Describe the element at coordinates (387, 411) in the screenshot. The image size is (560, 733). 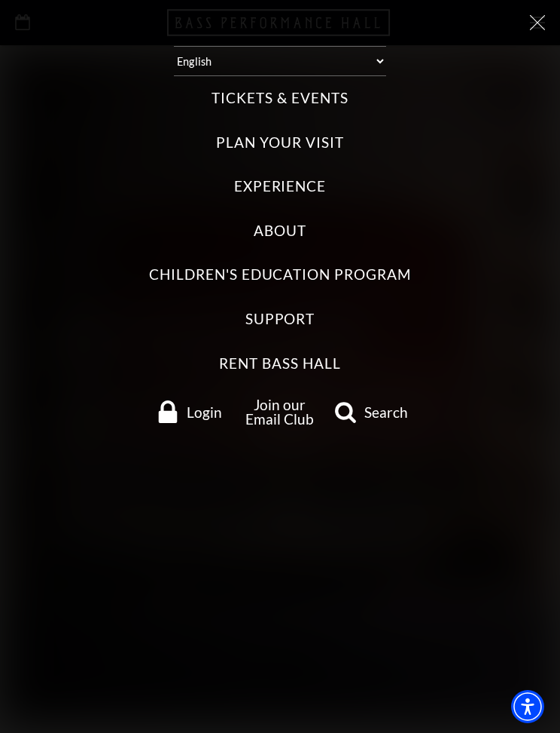
I see `span: Search` at that location.